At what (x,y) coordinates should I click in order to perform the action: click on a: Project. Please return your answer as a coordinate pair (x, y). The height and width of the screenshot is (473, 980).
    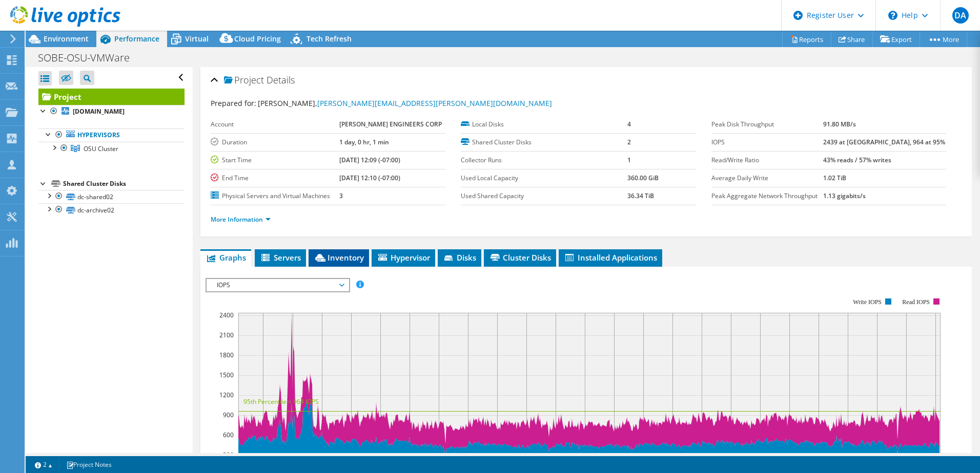
    Looking at the image, I should click on (111, 97).